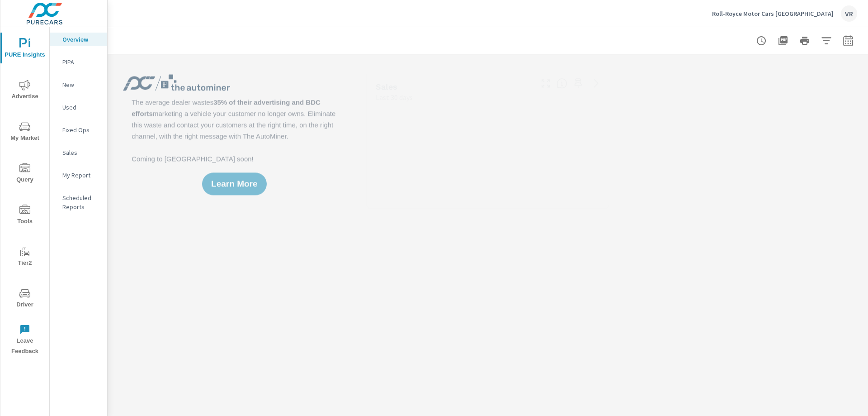  Describe the element at coordinates (783, 41) in the screenshot. I see `button: "Export Report to PDF"` at that location.